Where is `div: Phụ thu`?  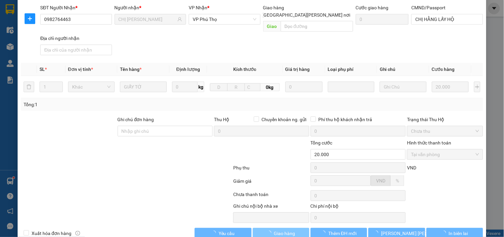
div: Phụ thu is located at coordinates (271, 169).